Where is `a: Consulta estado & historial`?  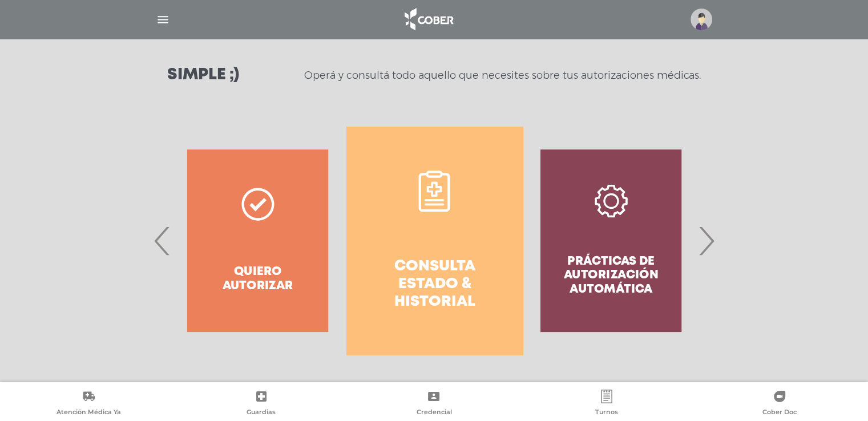
a: Consulta estado & historial is located at coordinates (434, 241).